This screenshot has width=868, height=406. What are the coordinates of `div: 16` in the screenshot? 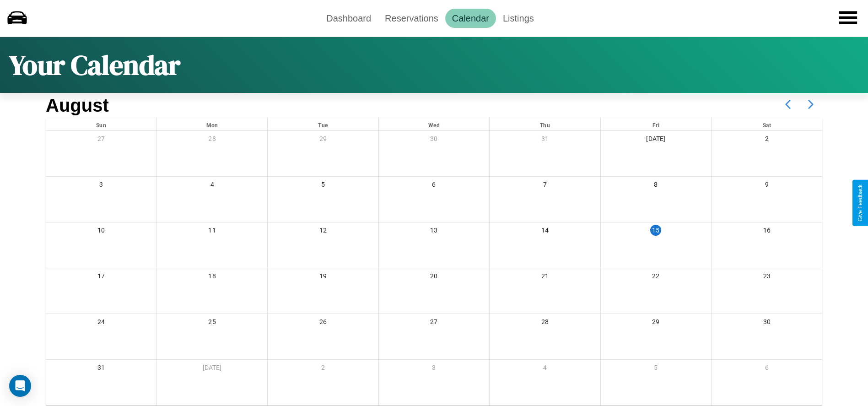 It's located at (767, 231).